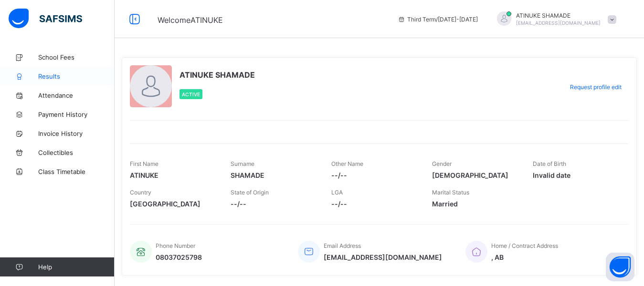 Image resolution: width=644 pixels, height=286 pixels. I want to click on span: Surname, so click(243, 163).